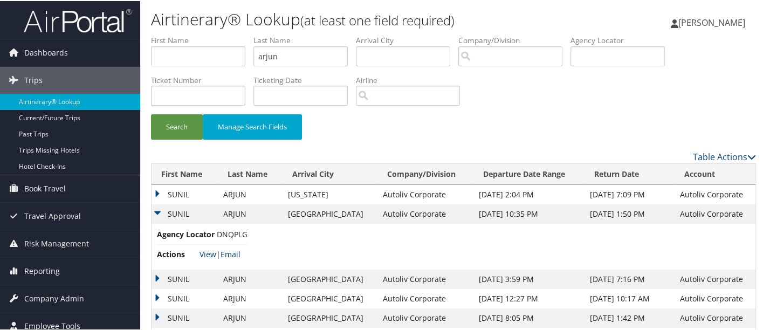 The width and height of the screenshot is (763, 330). Describe the element at coordinates (78, 19) in the screenshot. I see `img: airportal-logo.png` at that location.